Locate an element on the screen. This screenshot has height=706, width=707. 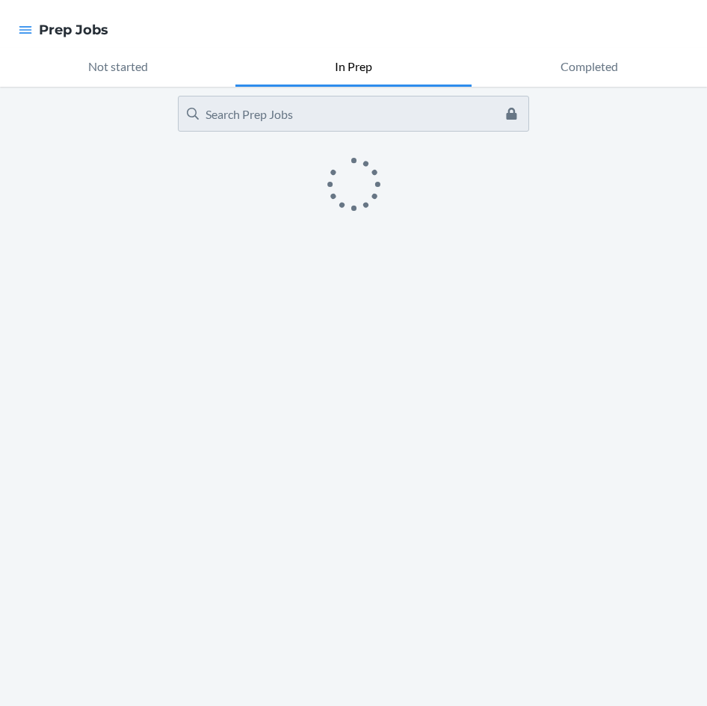
button: Completed is located at coordinates (589, 67).